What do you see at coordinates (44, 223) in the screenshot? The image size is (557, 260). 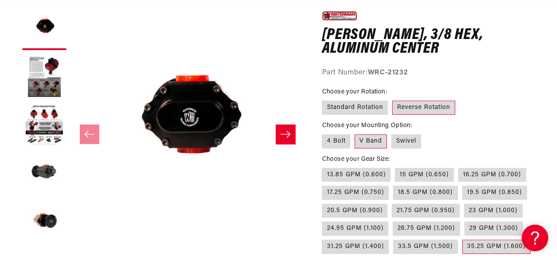 I see `button: Load image 5 in gallery view` at bounding box center [44, 223].